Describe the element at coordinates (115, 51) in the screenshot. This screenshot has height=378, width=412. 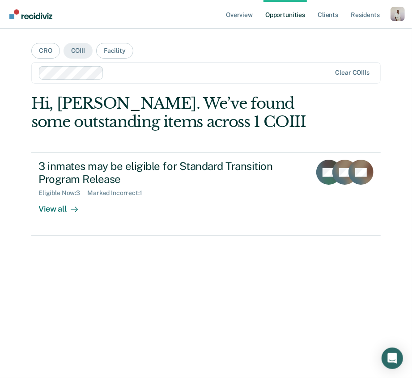
I see `button: Facility` at that location.